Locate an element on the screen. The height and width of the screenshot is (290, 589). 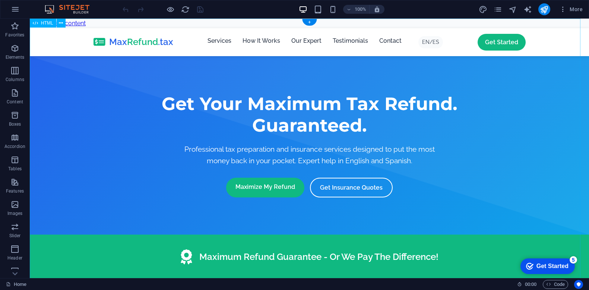
button: pages is located at coordinates (498, 9).